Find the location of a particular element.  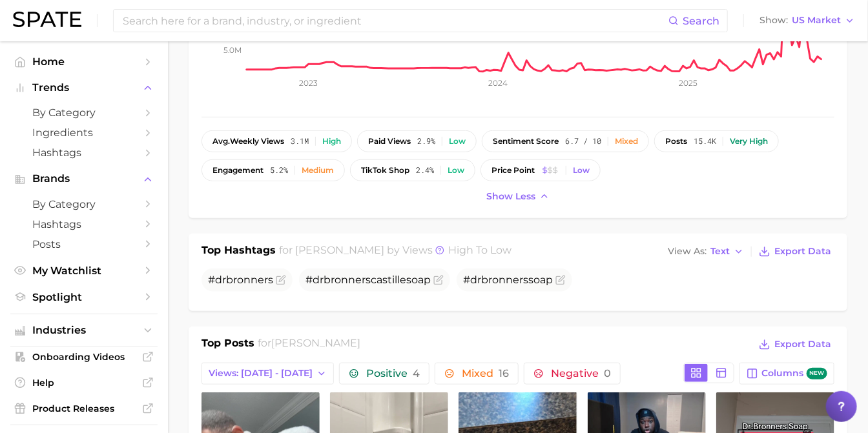

h1: Top Hashtags is located at coordinates (239, 251).